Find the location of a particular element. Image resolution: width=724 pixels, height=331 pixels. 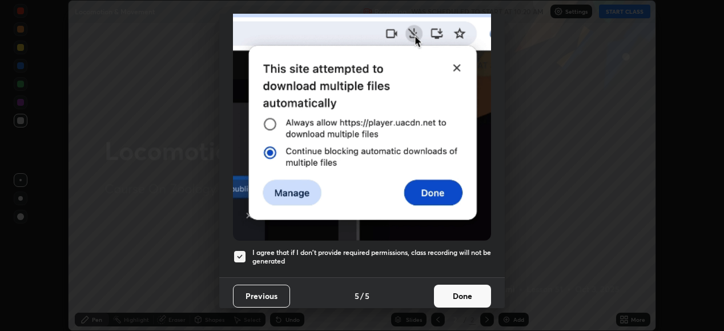

h5: I agree that if I don't provide required permissions, class recording will not be generated is located at coordinates (372, 256).